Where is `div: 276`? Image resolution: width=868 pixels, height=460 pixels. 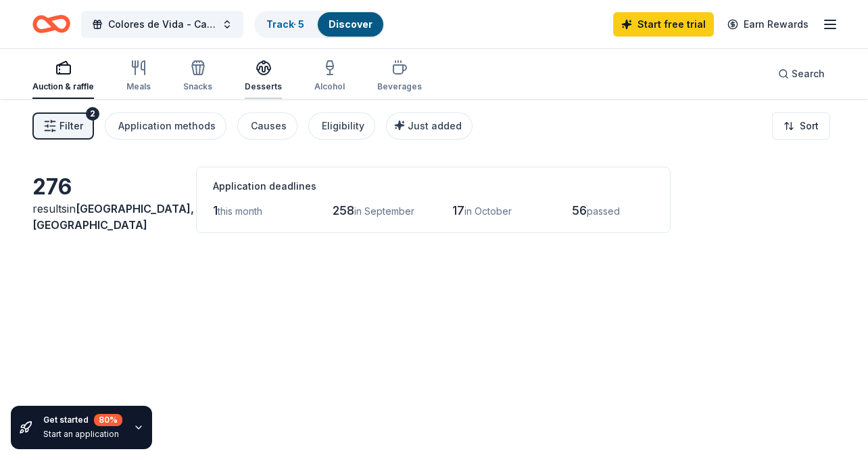
div: 276 is located at coordinates (106, 187).